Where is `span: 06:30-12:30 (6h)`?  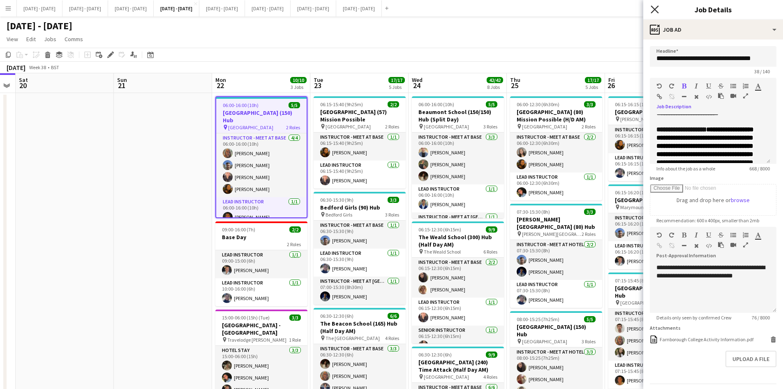 span: 06:30-12:30 (6h) is located at coordinates (337, 315).